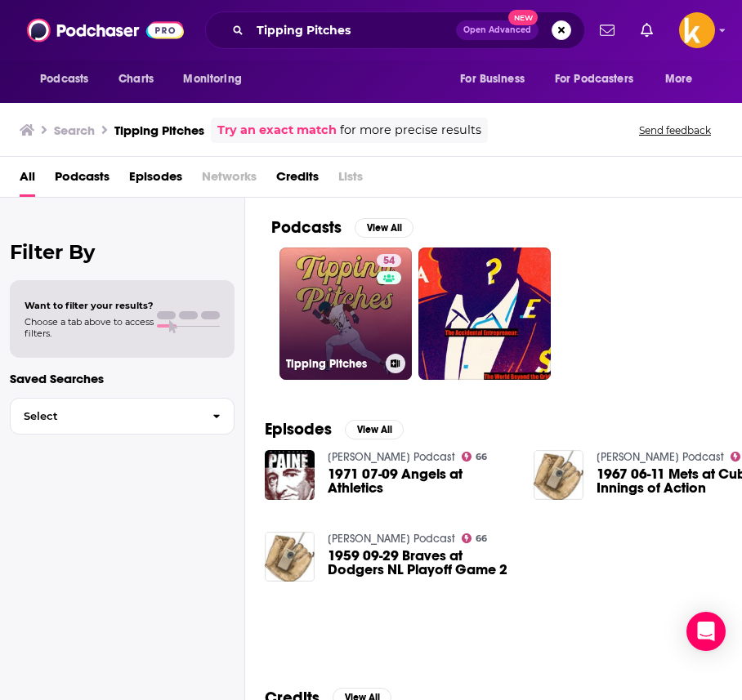  I want to click on span: Open Advanced, so click(497, 30).